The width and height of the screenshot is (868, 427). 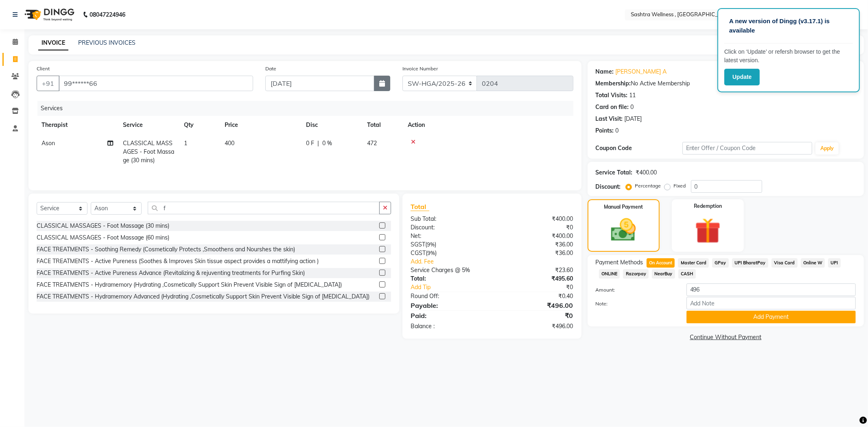 What do you see at coordinates (771, 290) in the screenshot?
I see `input: Amount` at bounding box center [771, 290].